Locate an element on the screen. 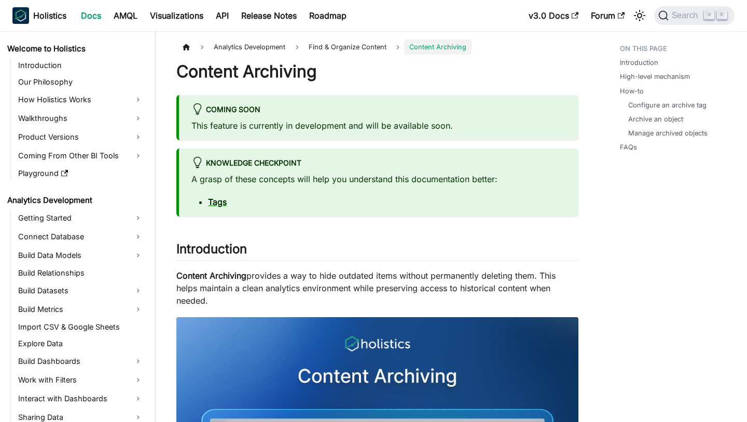 The width and height of the screenshot is (747, 422). a: Manage archived objects is located at coordinates (668, 133).